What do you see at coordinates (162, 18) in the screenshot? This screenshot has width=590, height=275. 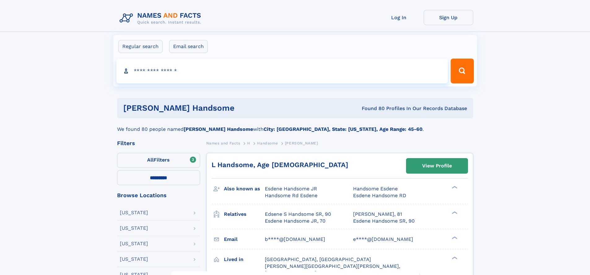 I see `img: Logo Names and Facts` at bounding box center [162, 18].